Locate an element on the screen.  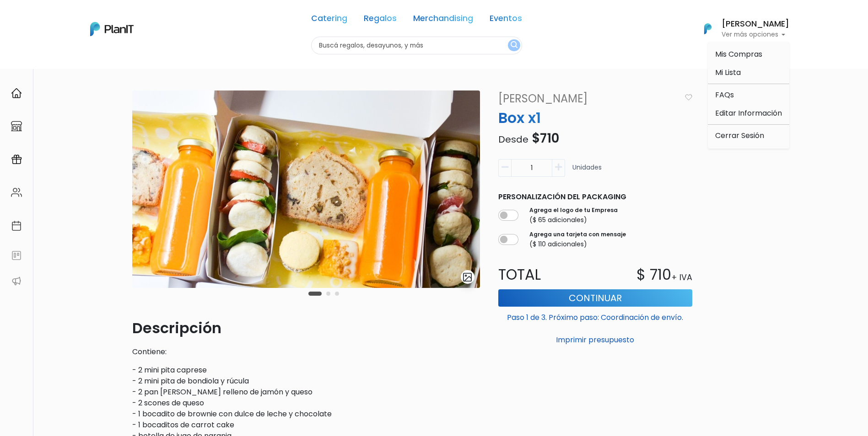
button: Continuar is located at coordinates (595, 298).